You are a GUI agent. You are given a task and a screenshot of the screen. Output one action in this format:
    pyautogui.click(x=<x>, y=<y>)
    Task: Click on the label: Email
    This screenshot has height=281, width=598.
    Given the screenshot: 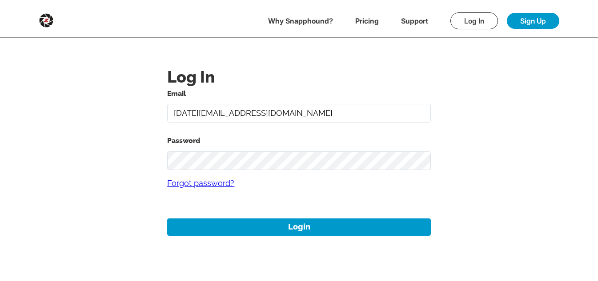 What is the action you would take?
    pyautogui.click(x=299, y=94)
    